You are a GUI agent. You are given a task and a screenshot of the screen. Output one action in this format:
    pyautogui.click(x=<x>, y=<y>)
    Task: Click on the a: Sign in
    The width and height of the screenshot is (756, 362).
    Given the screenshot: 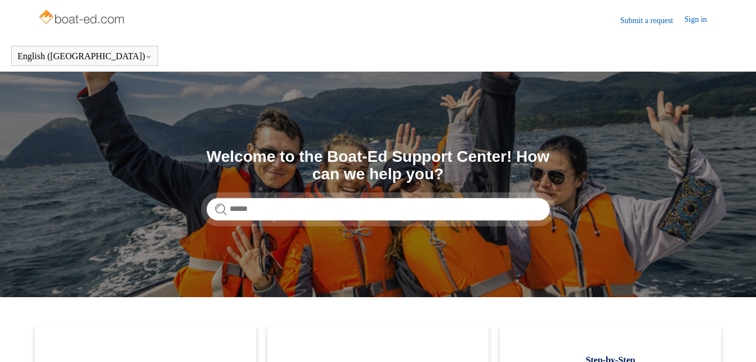 What is the action you would take?
    pyautogui.click(x=702, y=20)
    